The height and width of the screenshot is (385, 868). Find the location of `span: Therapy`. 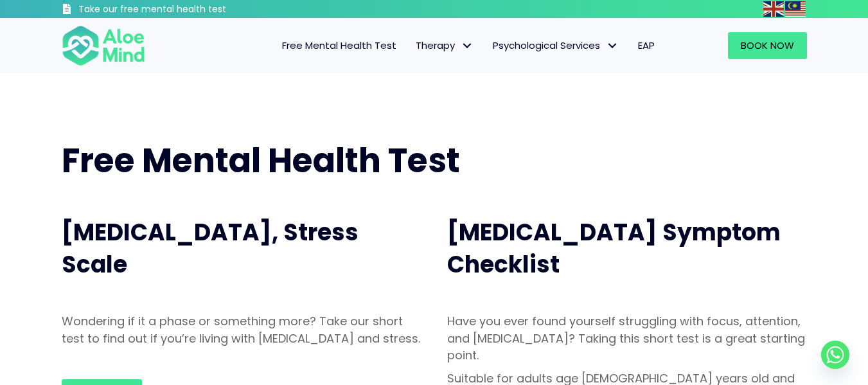

span: Therapy is located at coordinates (444, 45).